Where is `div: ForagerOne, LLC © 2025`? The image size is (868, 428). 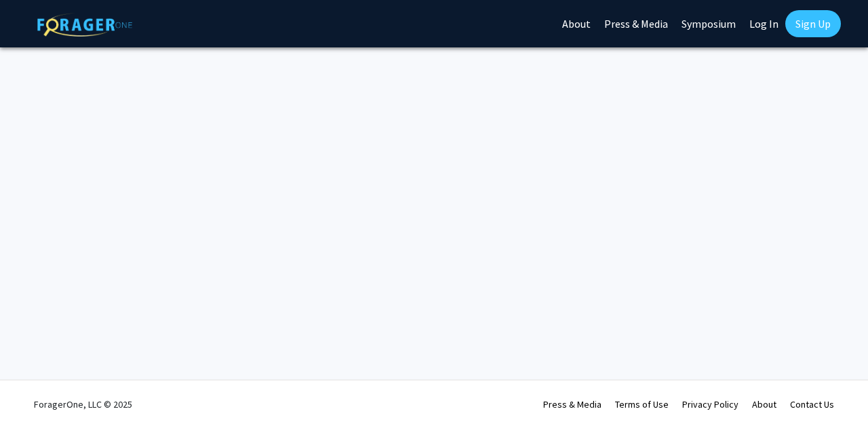
div: ForagerOne, LLC © 2025 is located at coordinates (82, 405).